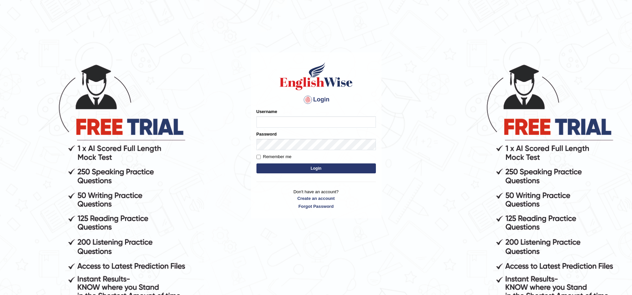 This screenshot has width=632, height=295. What do you see at coordinates (316, 76) in the screenshot?
I see `img: Logo of English Wise sign in for intelligent practice with AI` at bounding box center [316, 76].